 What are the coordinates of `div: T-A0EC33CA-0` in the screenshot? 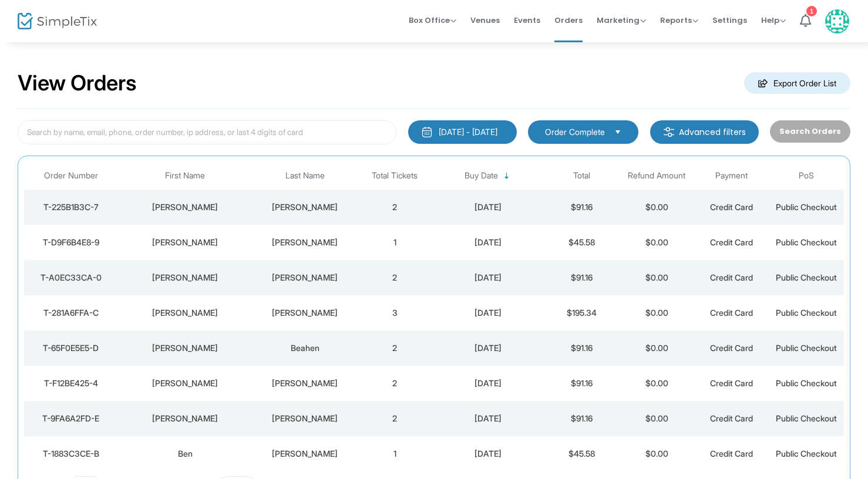 It's located at (70, 278).